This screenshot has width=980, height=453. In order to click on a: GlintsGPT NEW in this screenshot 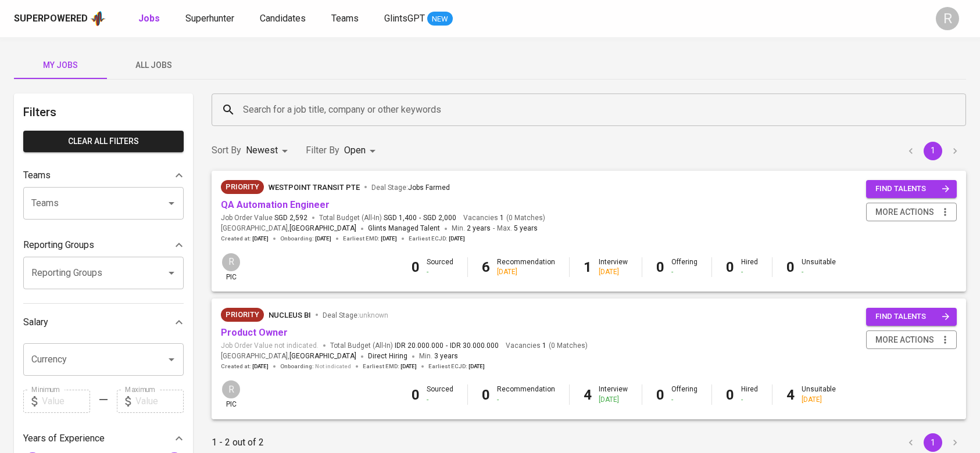, I will do `click(419, 19)`.